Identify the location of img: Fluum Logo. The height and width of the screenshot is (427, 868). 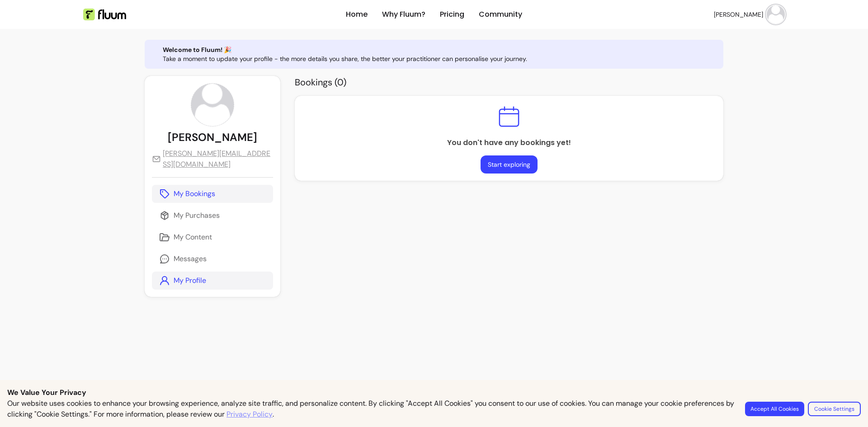
(105, 15).